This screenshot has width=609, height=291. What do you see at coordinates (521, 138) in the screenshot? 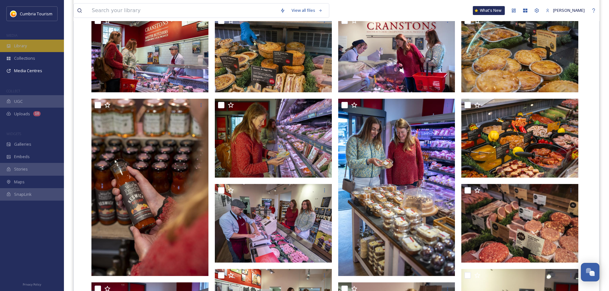
I see `img: CUMBRIATOURISM_240604_PaulMitchell_CranstonsFoodHallBrampton_ (21 of 52).jpg` at bounding box center [521, 138].